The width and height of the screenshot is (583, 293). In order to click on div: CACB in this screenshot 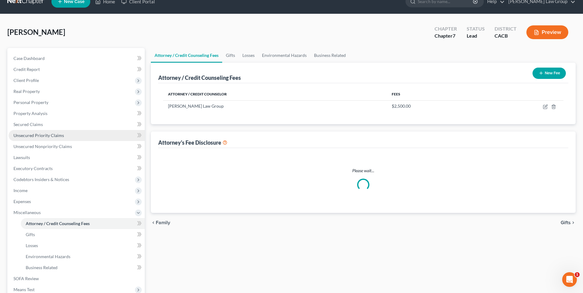, I will do `click(506, 36)`.